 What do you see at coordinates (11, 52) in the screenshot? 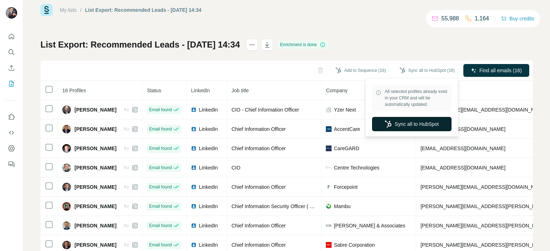
I see `button: Search` at bounding box center [11, 52].